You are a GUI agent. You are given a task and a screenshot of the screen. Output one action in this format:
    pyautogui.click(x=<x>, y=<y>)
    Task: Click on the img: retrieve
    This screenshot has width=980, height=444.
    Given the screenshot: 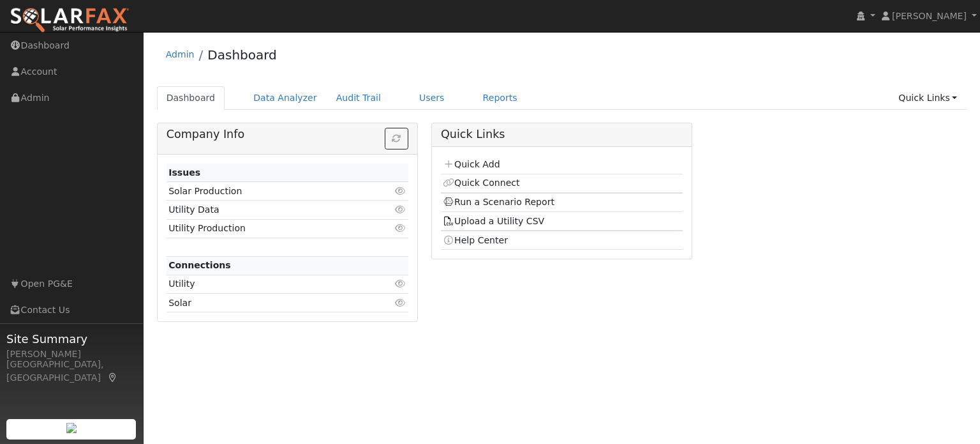 What is the action you would take?
    pyautogui.click(x=71, y=428)
    